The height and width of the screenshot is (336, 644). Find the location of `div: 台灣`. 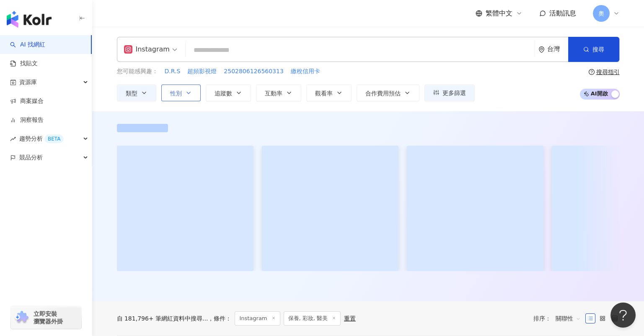

div: 台灣 is located at coordinates (558, 49).